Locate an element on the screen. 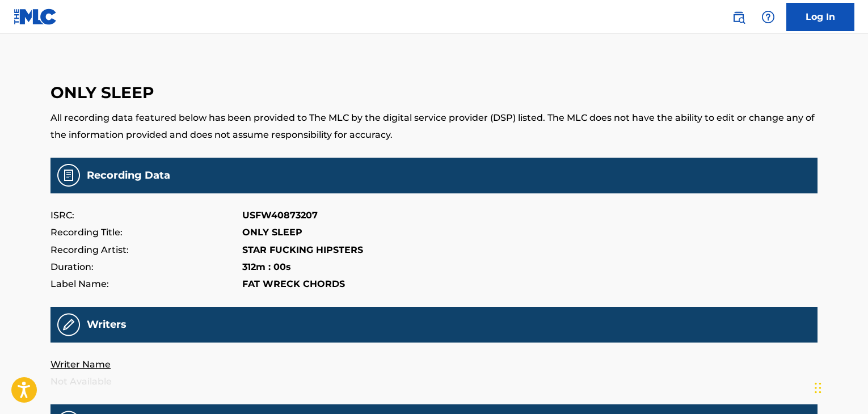  img: MLC Logo is located at coordinates (35, 16).